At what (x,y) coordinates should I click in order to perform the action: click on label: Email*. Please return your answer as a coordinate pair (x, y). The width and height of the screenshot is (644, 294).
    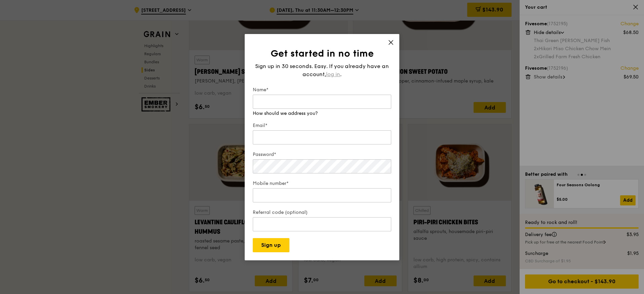
    Looking at the image, I should click on (322, 126).